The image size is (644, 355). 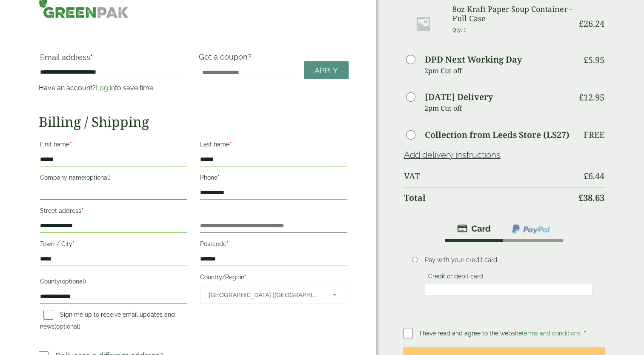 What do you see at coordinates (594, 60) in the screenshot?
I see `bdi: 5.95` at bounding box center [594, 60].